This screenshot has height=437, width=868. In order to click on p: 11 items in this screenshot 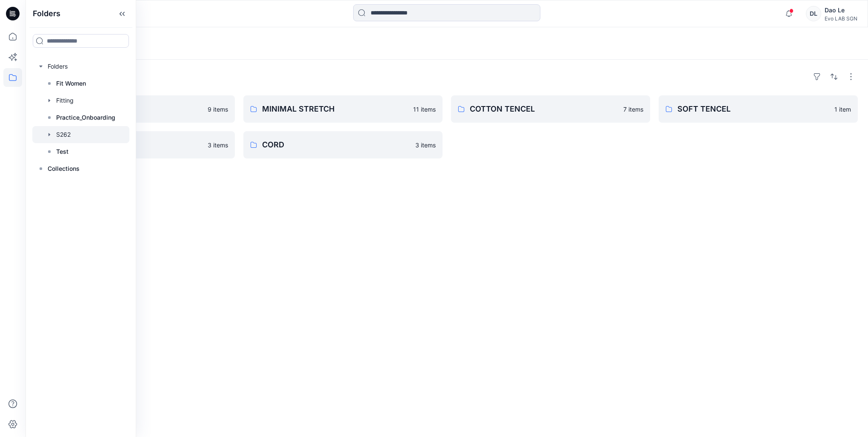, I will do `click(424, 109)`.